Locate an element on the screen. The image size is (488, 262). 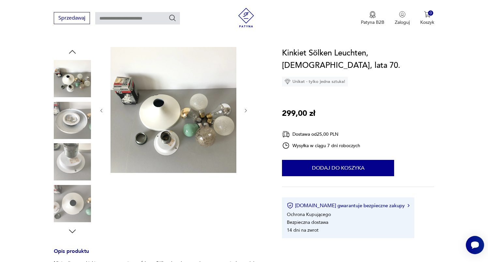
img: Ikonka użytkownika is located at coordinates (403, 14).